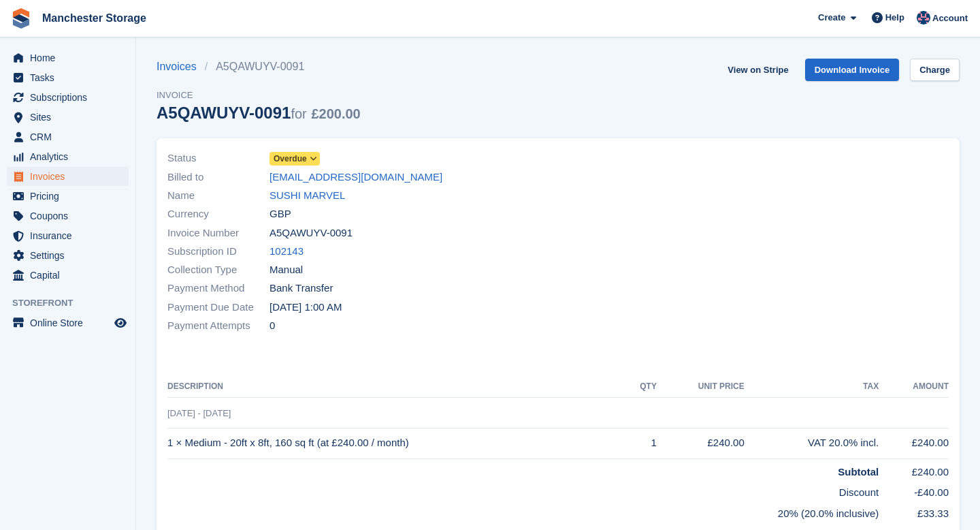 Image resolution: width=980 pixels, height=530 pixels. I want to click on span: Account, so click(950, 19).